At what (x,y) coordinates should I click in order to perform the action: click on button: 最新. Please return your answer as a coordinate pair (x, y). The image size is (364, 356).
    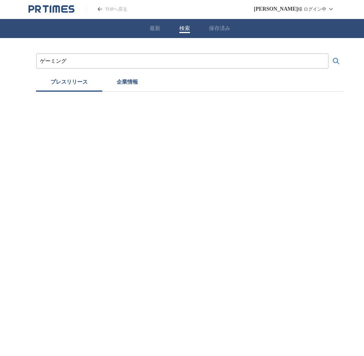
    Looking at the image, I should click on (155, 28).